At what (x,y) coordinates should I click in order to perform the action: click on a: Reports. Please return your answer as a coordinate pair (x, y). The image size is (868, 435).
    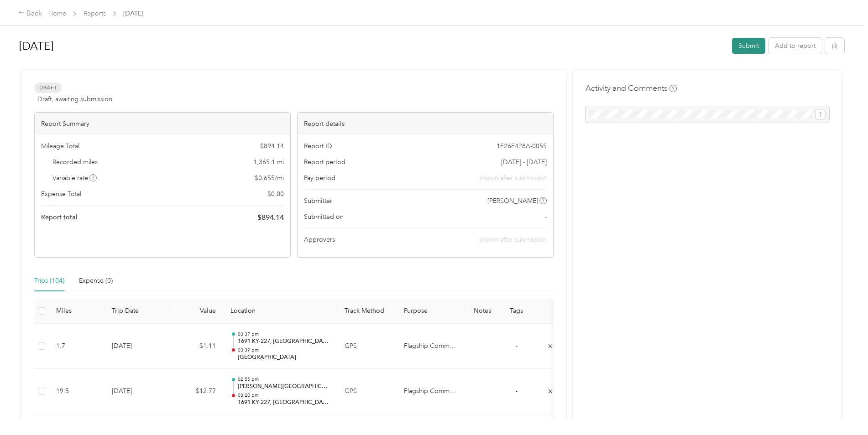
    Looking at the image, I should click on (95, 14).